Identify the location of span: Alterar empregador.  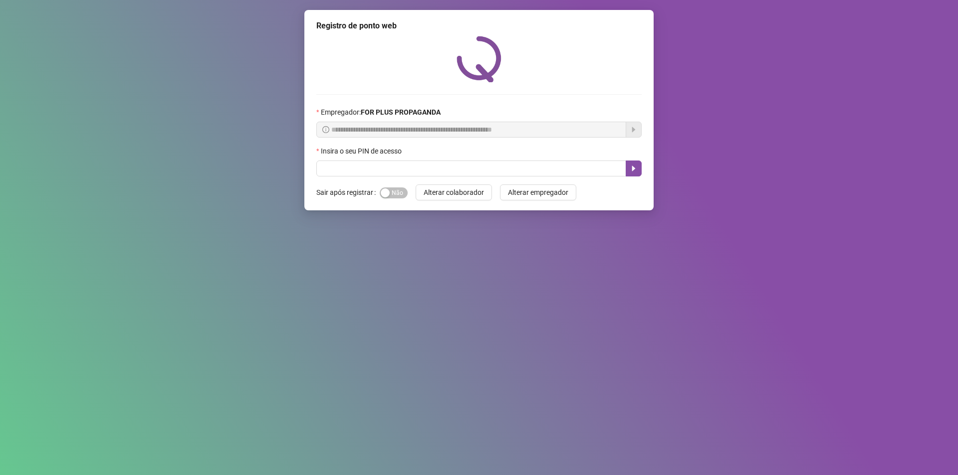
(538, 193).